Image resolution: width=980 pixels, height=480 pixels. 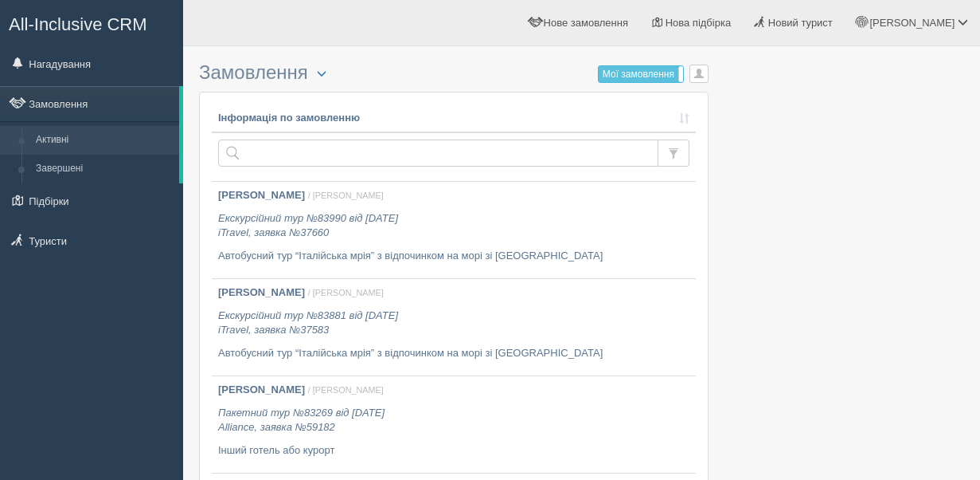 I want to click on span: Нова підбірка, so click(x=698, y=23).